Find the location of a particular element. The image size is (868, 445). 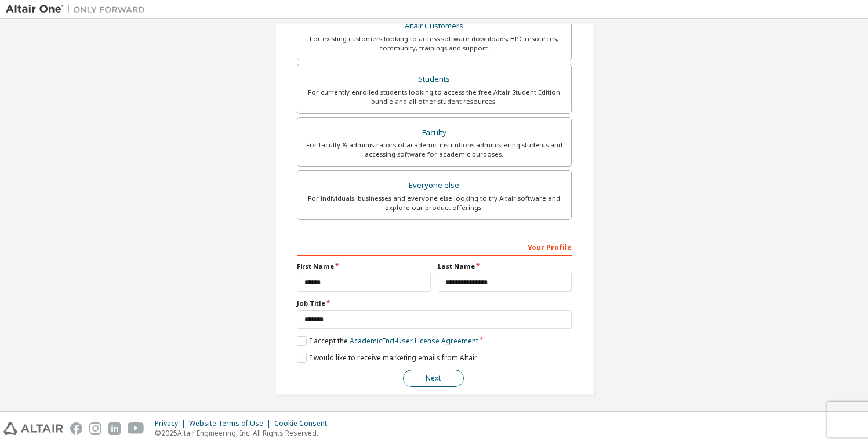

div: Website Terms of Use is located at coordinates (231, 424).